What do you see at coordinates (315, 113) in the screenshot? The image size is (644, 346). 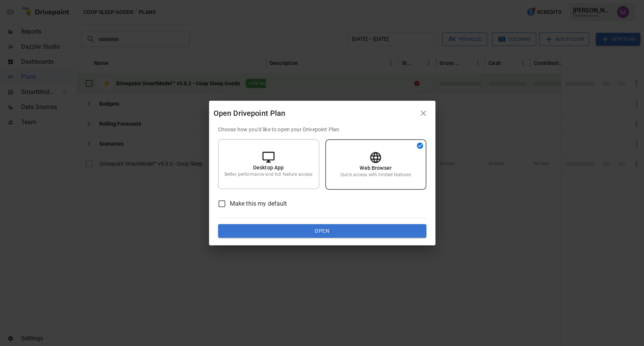 I see `div: Open Drivepoint Plan` at bounding box center [315, 113].